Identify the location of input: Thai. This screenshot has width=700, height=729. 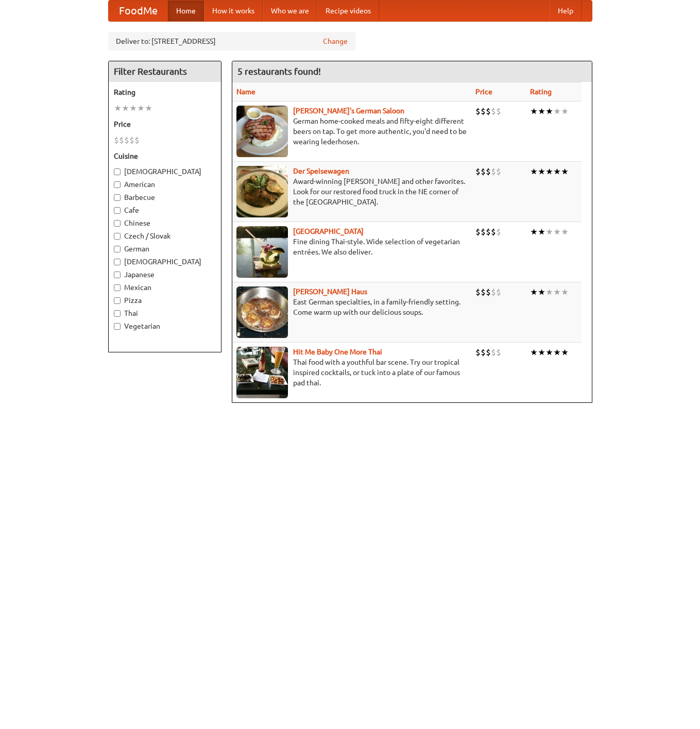
(117, 313).